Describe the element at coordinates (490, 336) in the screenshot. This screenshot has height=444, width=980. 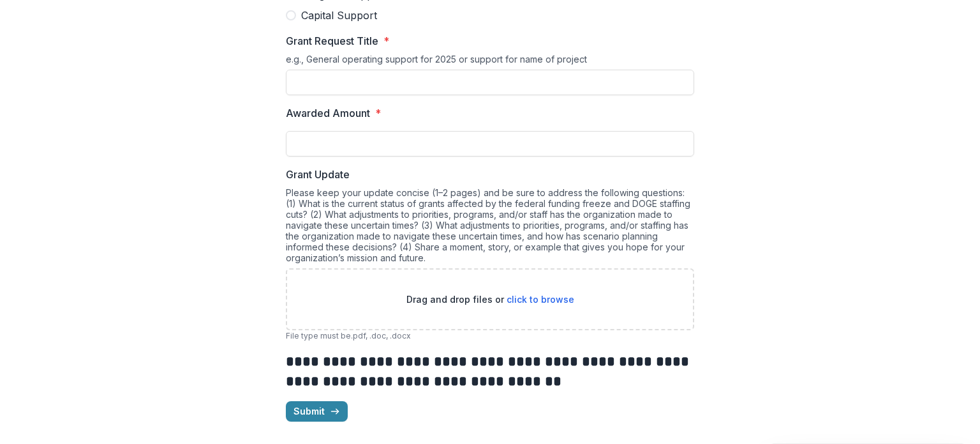
I see `p: File type must be .pdf, .doc, .docx` at that location.